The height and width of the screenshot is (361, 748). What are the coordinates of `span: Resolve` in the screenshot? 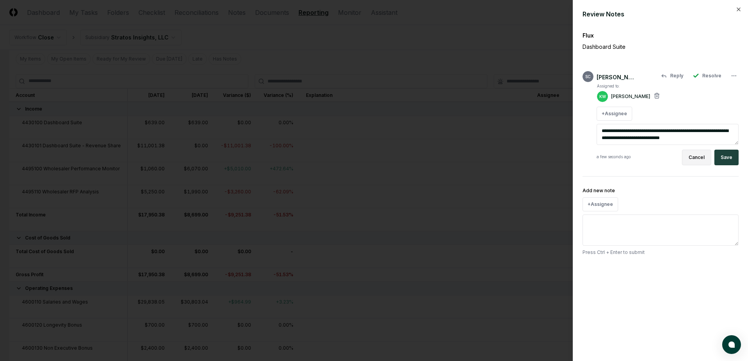 It's located at (711, 76).